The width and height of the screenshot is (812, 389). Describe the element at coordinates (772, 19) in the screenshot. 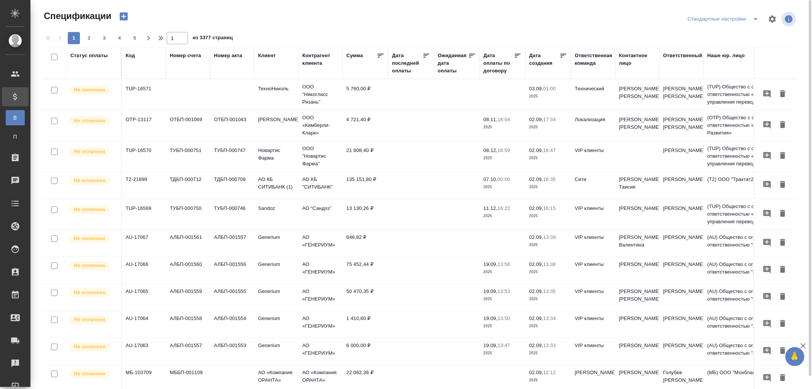

I see `span: Настроить таблицу` at that location.